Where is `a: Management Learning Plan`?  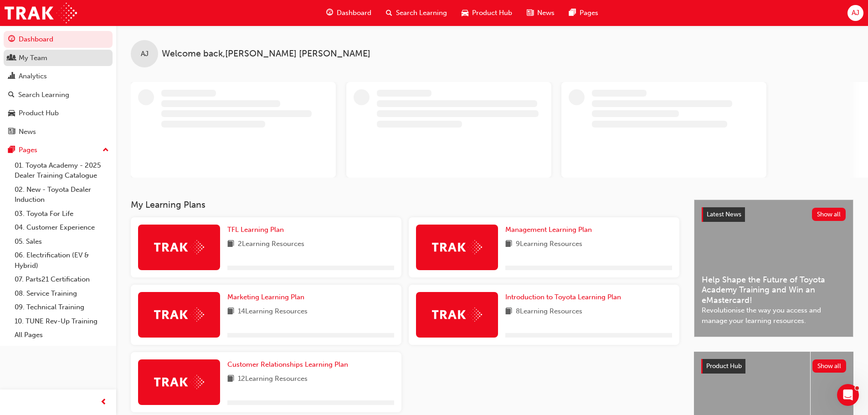 a: Management Learning Plan is located at coordinates (550, 230).